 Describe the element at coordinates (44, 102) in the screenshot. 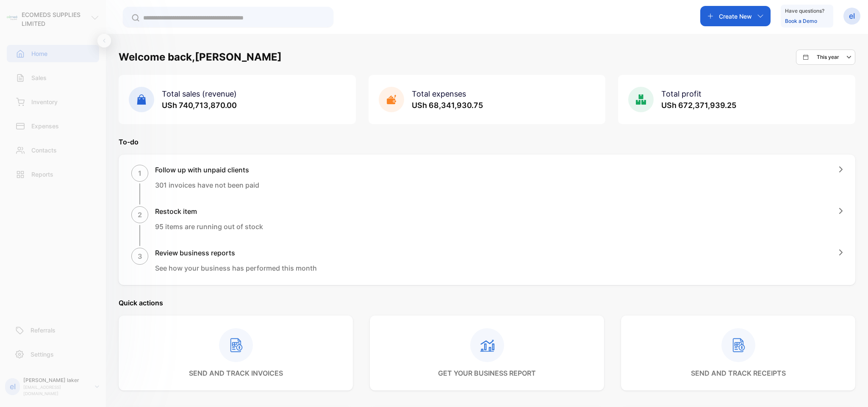

I see `p: Inventory` at that location.